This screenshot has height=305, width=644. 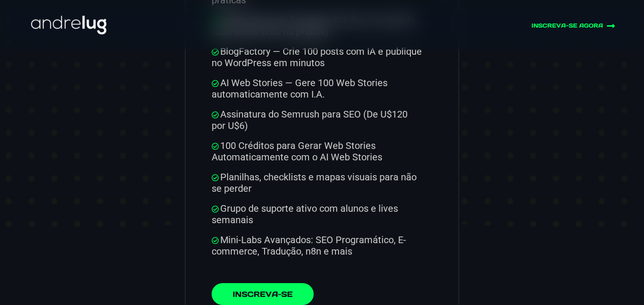 What do you see at coordinates (527, 26) in the screenshot?
I see `a: INSCREVA-SE AGORA` at bounding box center [527, 26].